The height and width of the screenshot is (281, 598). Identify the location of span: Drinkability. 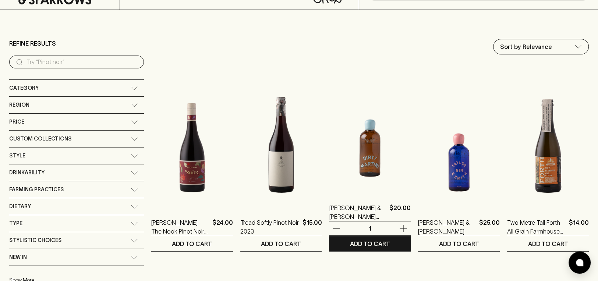
(27, 172).